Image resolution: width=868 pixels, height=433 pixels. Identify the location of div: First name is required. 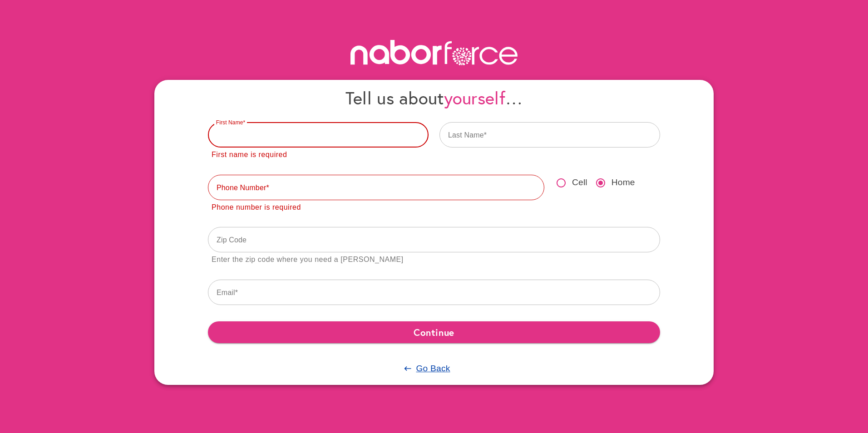
(249, 154).